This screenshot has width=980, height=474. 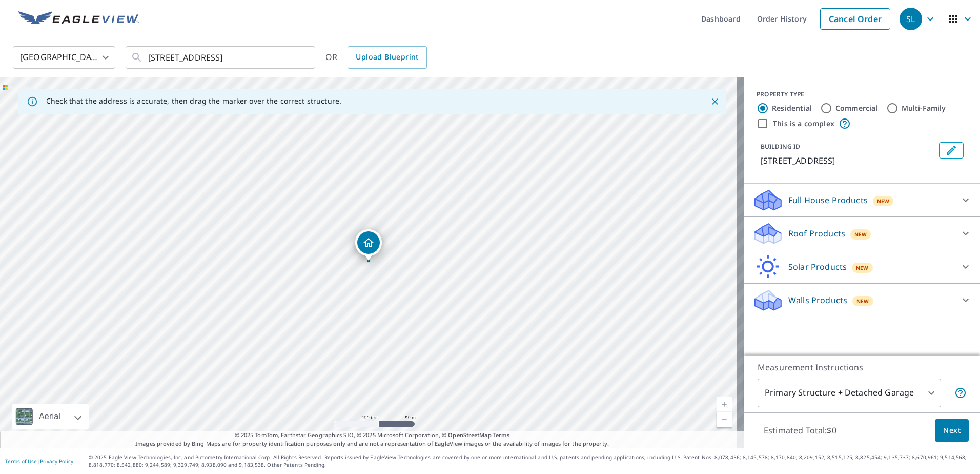 What do you see at coordinates (952, 430) in the screenshot?
I see `span: Next` at bounding box center [952, 430].